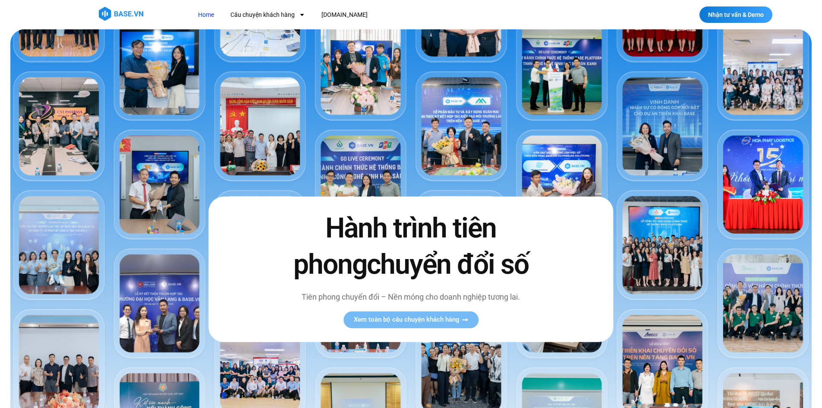  I want to click on p: Tiên phong chuyển đổi – Nền móng cho doanh nghiệp tương lai., so click(411, 297).